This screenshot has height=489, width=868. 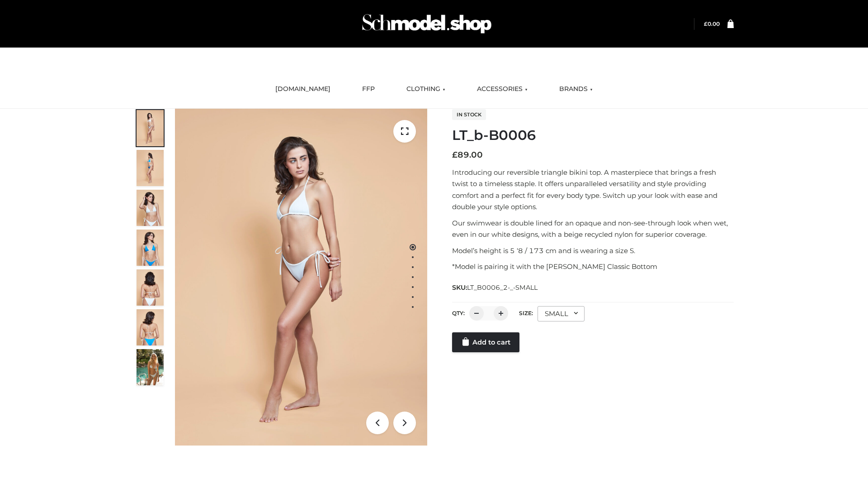 What do you see at coordinates (711, 24) in the screenshot?
I see `a: £0.00` at bounding box center [711, 24].